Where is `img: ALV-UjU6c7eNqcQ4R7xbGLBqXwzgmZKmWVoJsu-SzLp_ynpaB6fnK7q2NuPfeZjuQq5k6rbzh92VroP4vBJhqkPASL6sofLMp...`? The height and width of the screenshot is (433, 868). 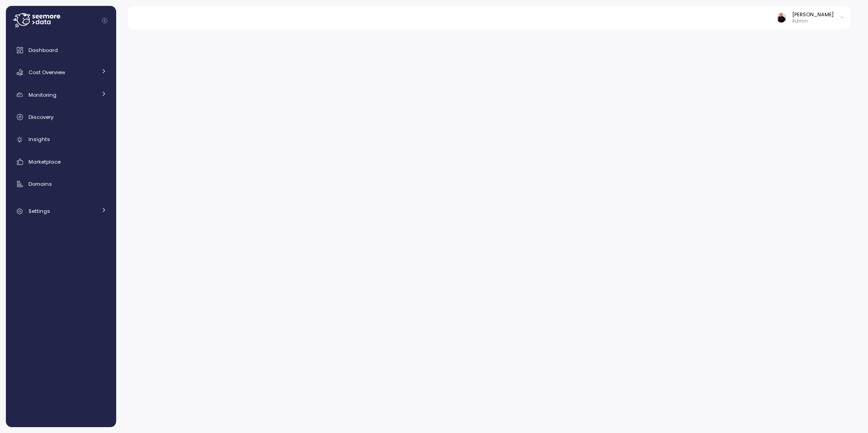
img: ALV-UjU6c7eNqcQ4R7xbGLBqXwzgmZKmWVoJsu-SzLp_ynpaB6fnK7q2NuPfeZjuQq5k6rbzh92VroP4vBJhqkPASL6sofLMp... is located at coordinates (782, 17).